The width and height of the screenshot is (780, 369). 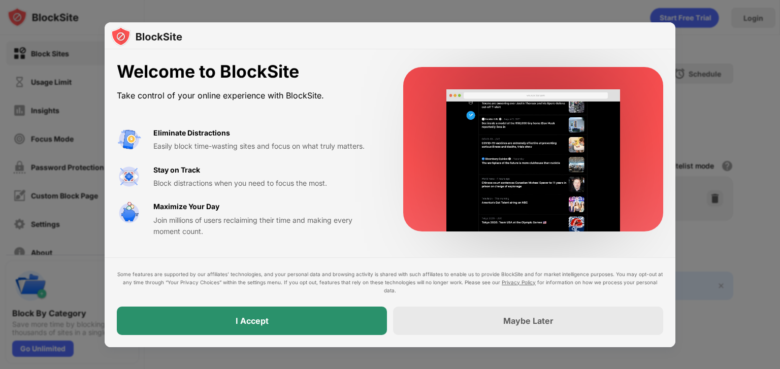 What do you see at coordinates (266, 146) in the screenshot?
I see `div: Easily block time-wasting sites and focus on what truly matters.` at bounding box center [266, 146].